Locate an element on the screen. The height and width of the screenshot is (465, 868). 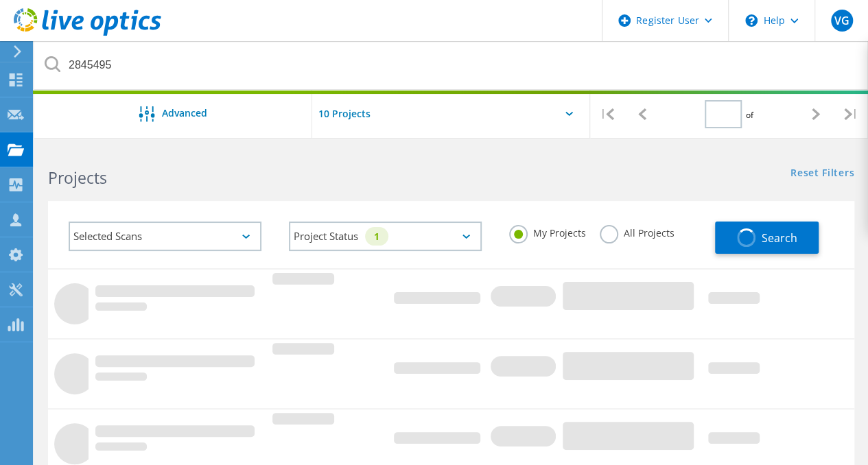
div: Selected Scans is located at coordinates (165, 236).